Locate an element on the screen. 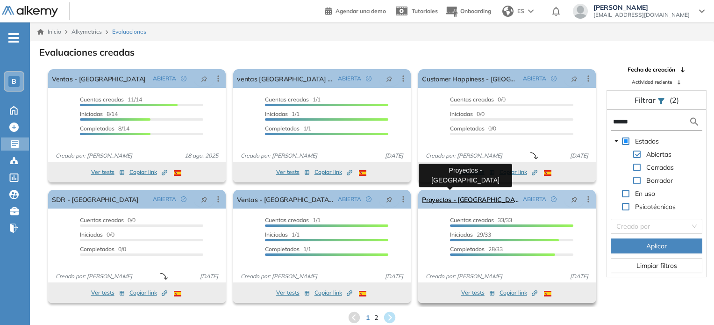  span: Abiertas is located at coordinates (659, 154).